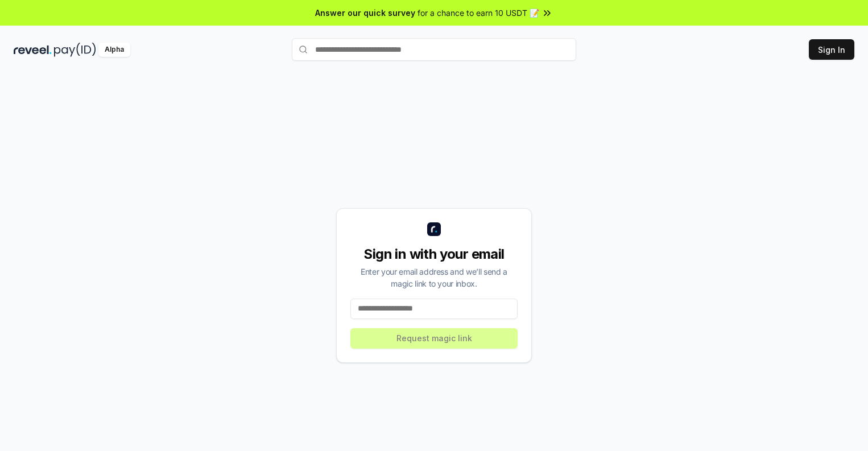 The height and width of the screenshot is (451, 868). What do you see at coordinates (33, 49) in the screenshot?
I see `img: reveel_dark` at bounding box center [33, 49].